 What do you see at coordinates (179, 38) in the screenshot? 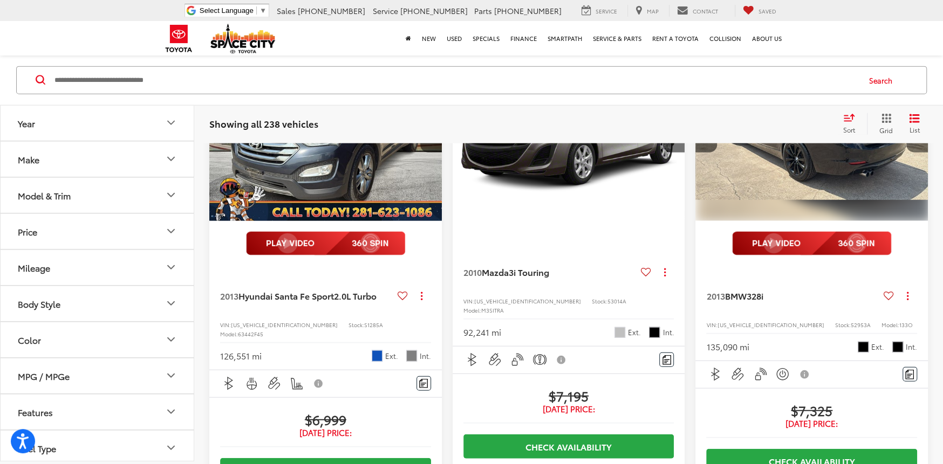
I see `img: Toyota` at bounding box center [179, 38].